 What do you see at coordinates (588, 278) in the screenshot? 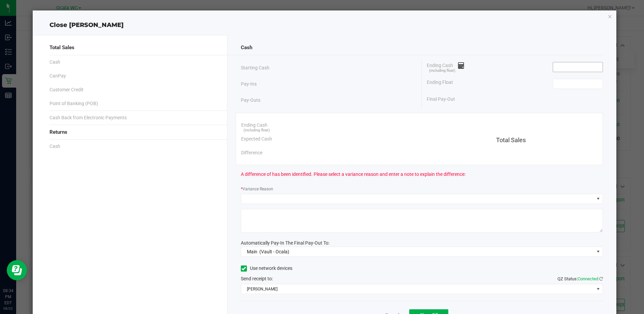
I see `span: Connected` at bounding box center [588, 278].